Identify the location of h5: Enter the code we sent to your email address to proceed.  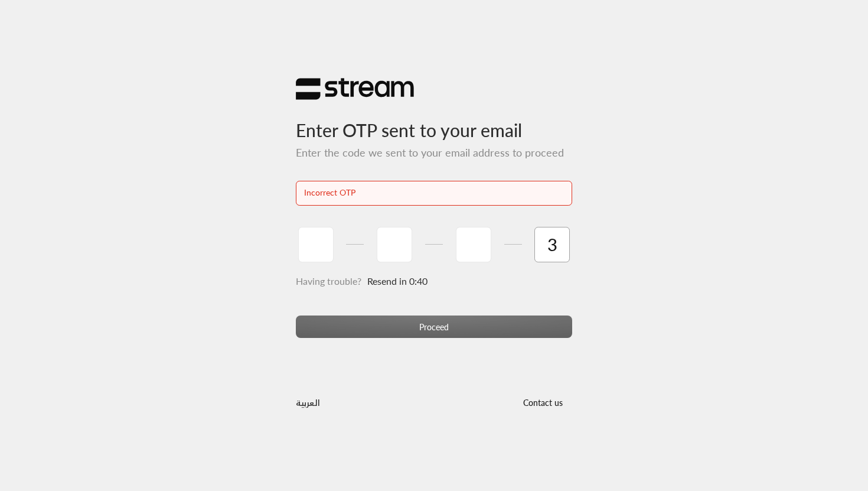
(434, 153).